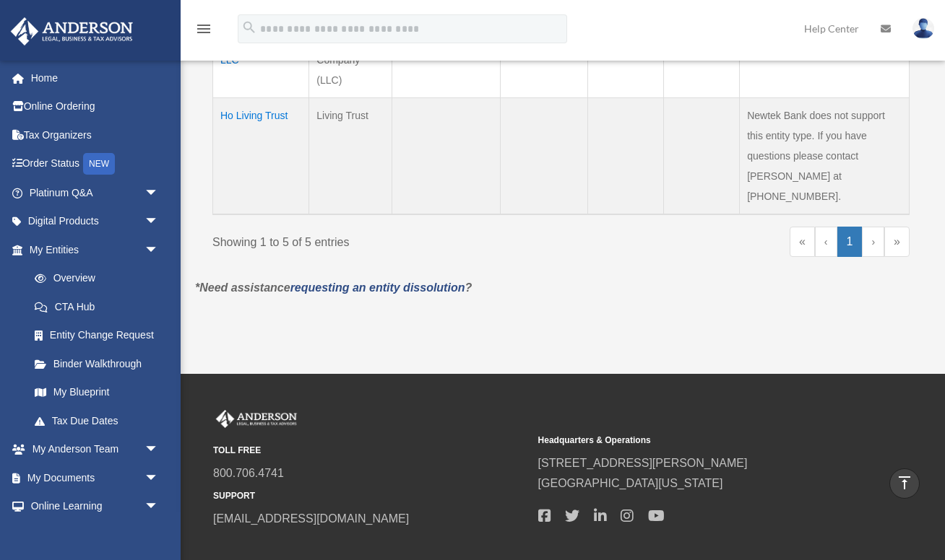  I want to click on a: Entity Change Request, so click(97, 336).